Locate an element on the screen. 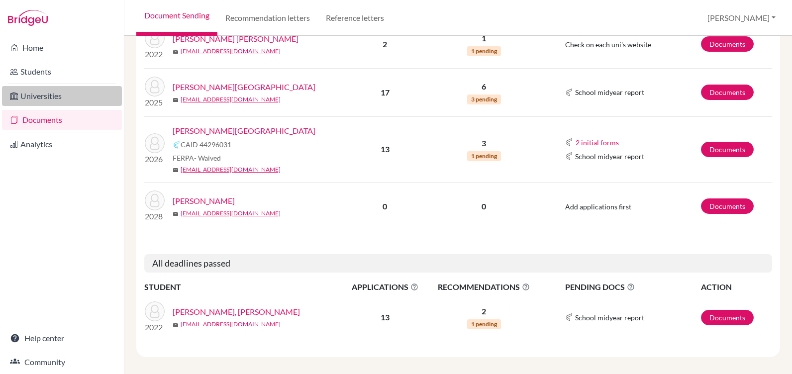  a: Help center is located at coordinates (62, 338).